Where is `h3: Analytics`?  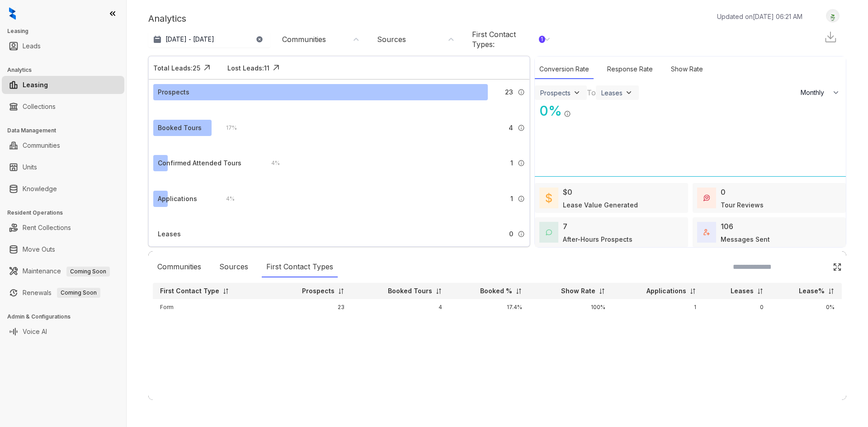 h3: Analytics is located at coordinates (67, 70).